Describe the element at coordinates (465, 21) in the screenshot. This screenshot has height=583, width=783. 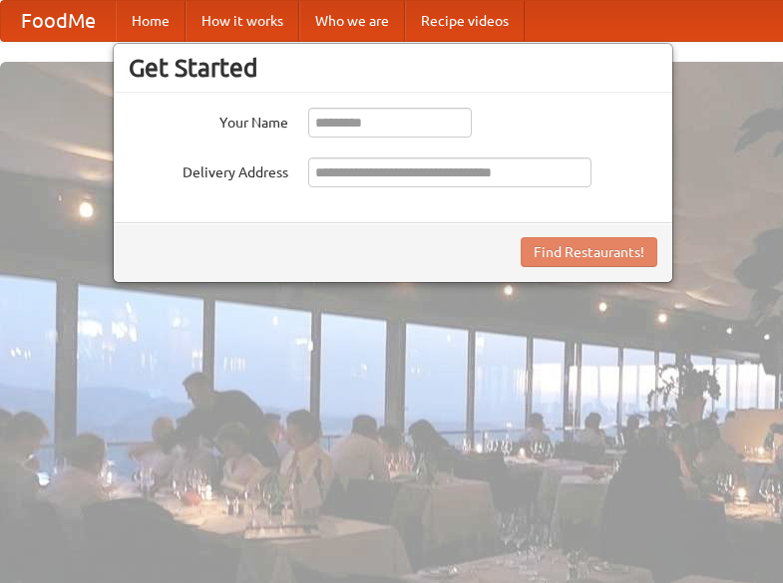
I see `a: Recipe videos` at that location.